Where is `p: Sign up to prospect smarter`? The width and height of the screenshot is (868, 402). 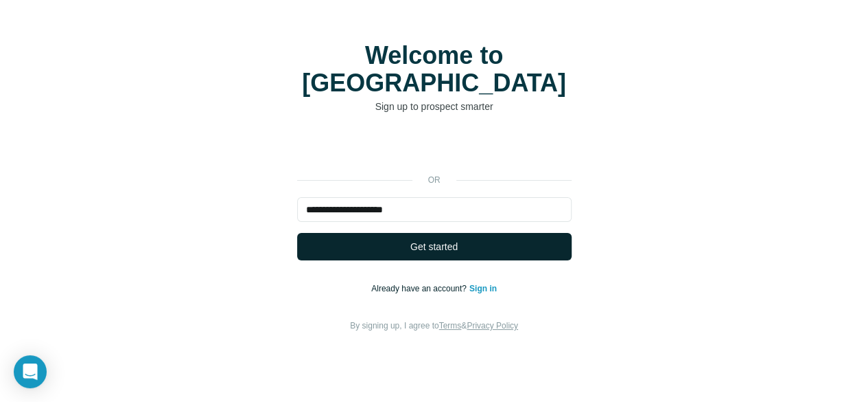 p: Sign up to prospect smarter is located at coordinates (435, 106).